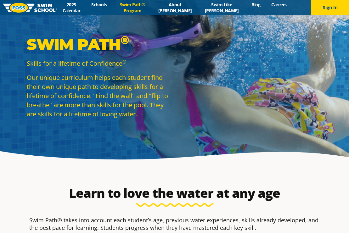  Describe the element at coordinates (99, 4) in the screenshot. I see `a: Schools` at that location.